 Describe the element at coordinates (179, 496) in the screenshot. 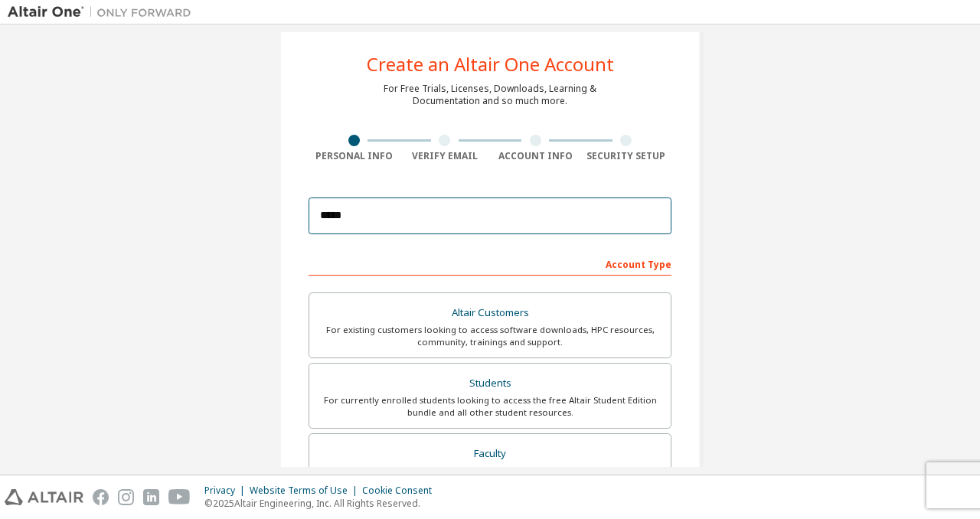

I see `img: youtube.svg` at that location.